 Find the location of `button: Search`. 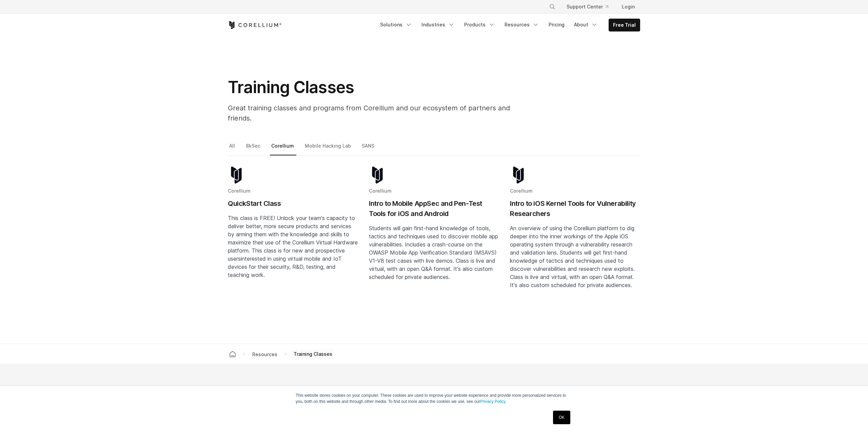

button: Search is located at coordinates (552, 7).